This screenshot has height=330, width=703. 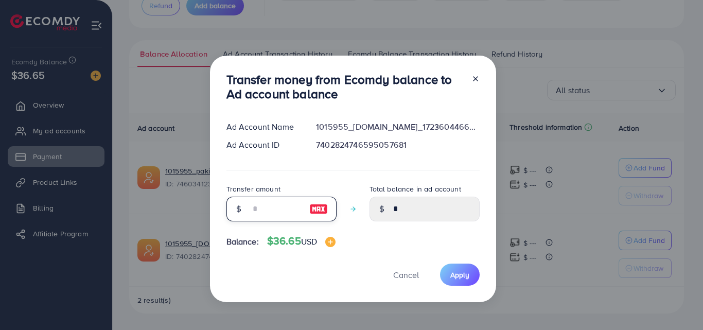 What do you see at coordinates (263, 127) in the screenshot?
I see `div: Ad Account Name` at bounding box center [263, 127].